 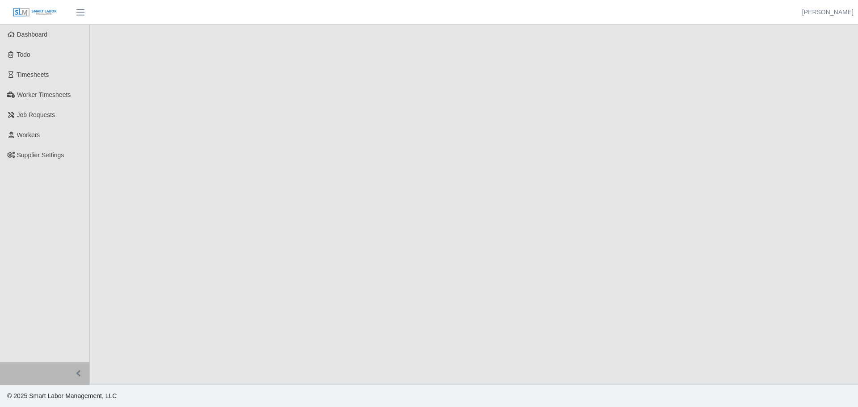 What do you see at coordinates (33, 75) in the screenshot?
I see `span: Timesheets` at bounding box center [33, 75].